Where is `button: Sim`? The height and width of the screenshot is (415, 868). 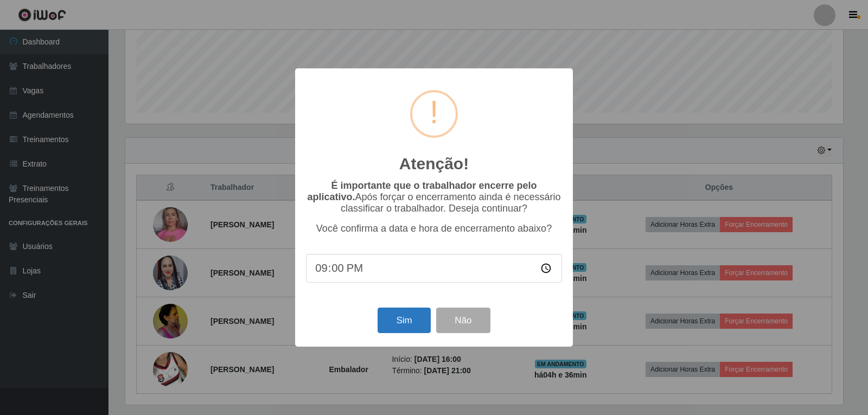 button: Sim is located at coordinates (404, 320).